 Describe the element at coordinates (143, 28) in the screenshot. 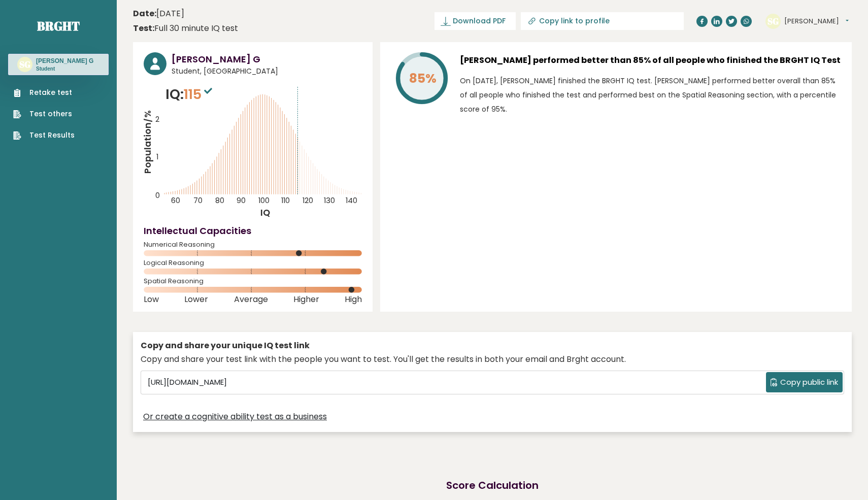

I see `b: Test:` at that location.